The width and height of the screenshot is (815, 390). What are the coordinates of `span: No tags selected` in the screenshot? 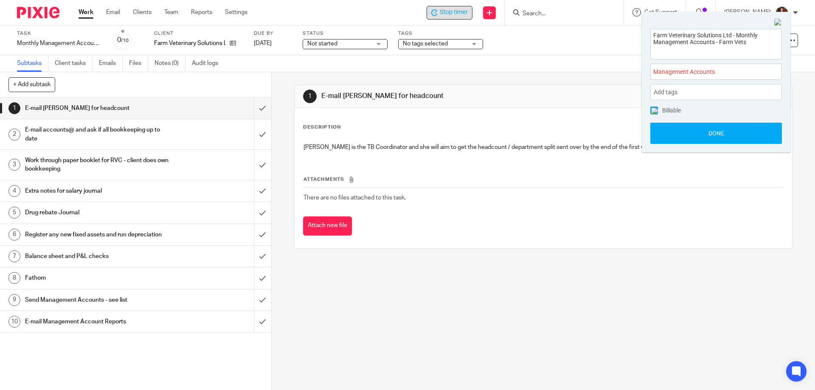 It's located at (425, 44).